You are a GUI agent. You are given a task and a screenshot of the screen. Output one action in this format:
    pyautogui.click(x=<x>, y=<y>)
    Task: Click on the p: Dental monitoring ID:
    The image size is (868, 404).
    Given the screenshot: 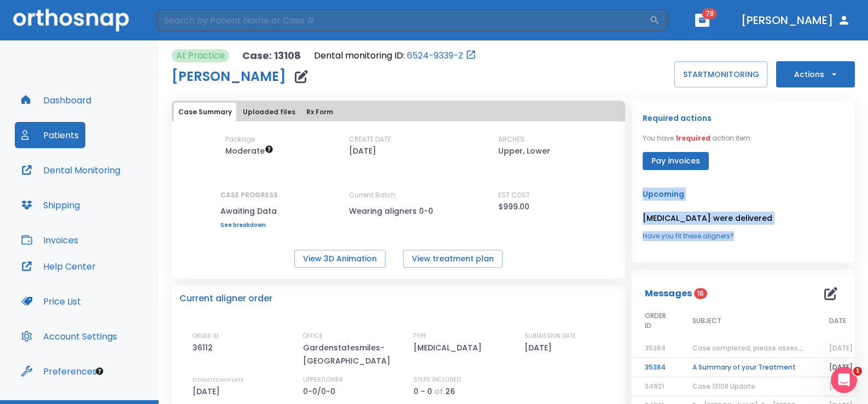 What is the action you would take?
    pyautogui.click(x=359, y=56)
    